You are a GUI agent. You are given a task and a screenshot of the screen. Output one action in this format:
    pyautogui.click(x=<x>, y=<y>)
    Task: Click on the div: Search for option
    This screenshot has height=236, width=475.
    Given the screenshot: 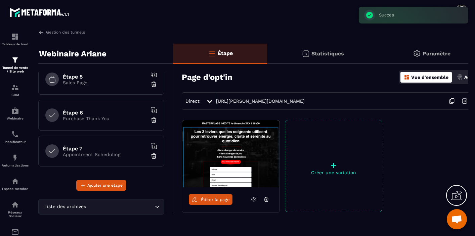 What is the action you would take?
    pyautogui.click(x=101, y=207)
    